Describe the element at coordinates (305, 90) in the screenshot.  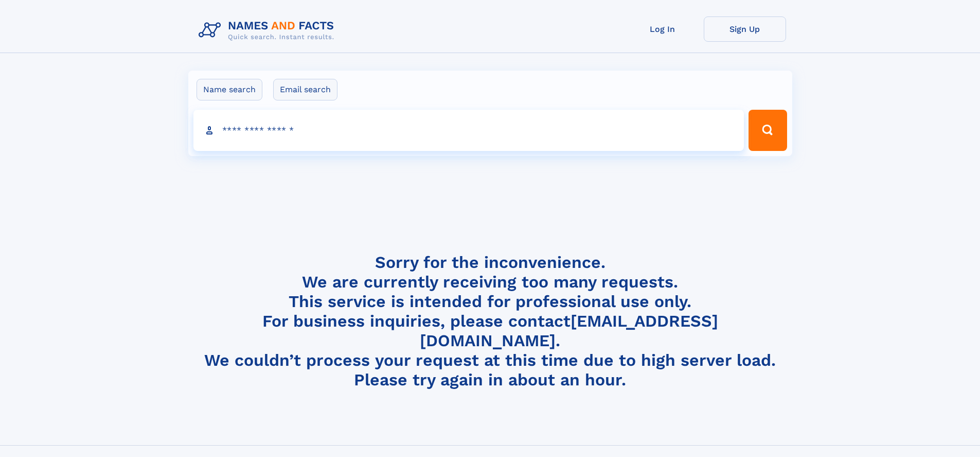
I see `label: Email search` at that location.